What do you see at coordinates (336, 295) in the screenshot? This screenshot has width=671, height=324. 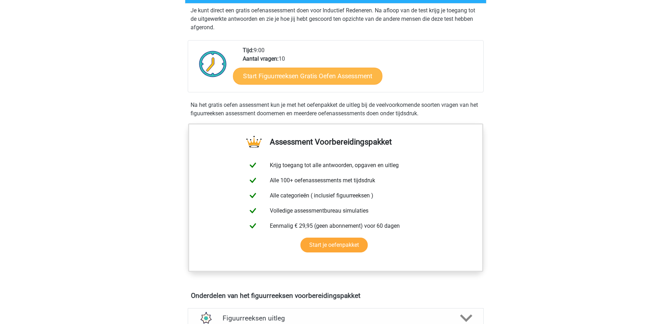 I see `h4: Onderdelen van het figuurreeksen voorbereidingspakket` at bounding box center [336, 295].